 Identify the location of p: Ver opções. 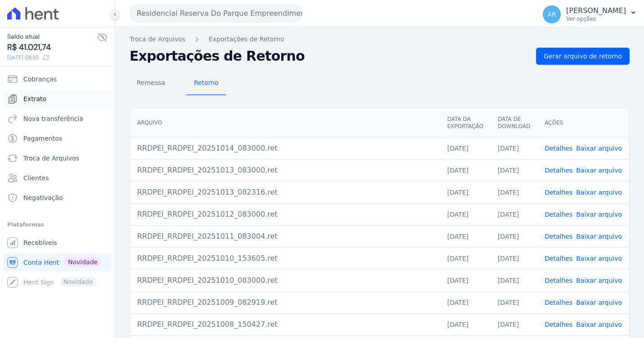
(595, 19).